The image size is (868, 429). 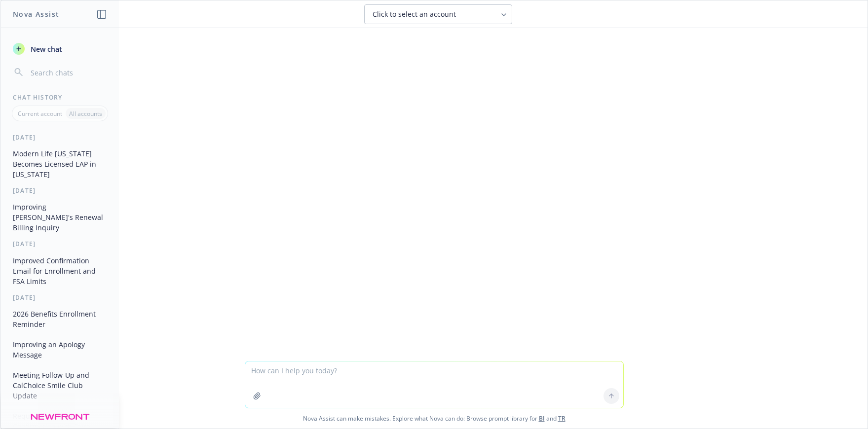 I want to click on span: Click to select an account, so click(x=414, y=15).